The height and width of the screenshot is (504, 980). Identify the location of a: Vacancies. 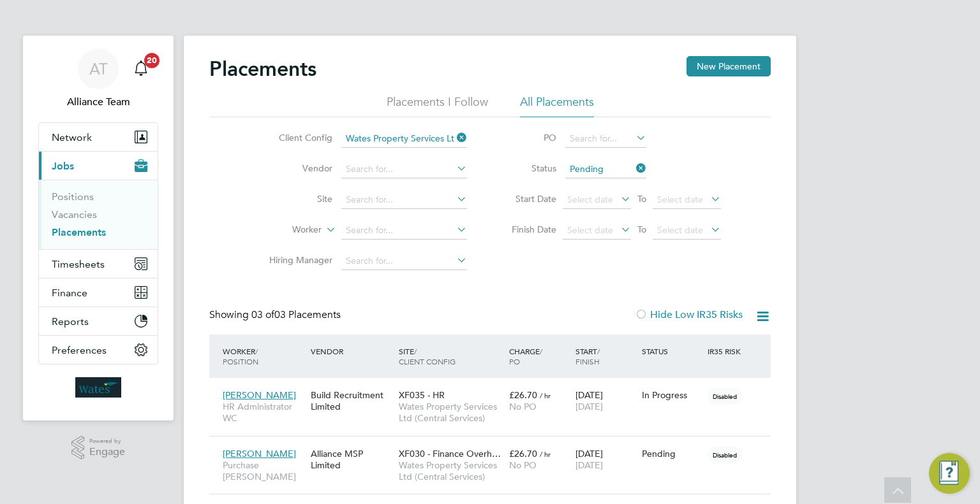
(74, 214).